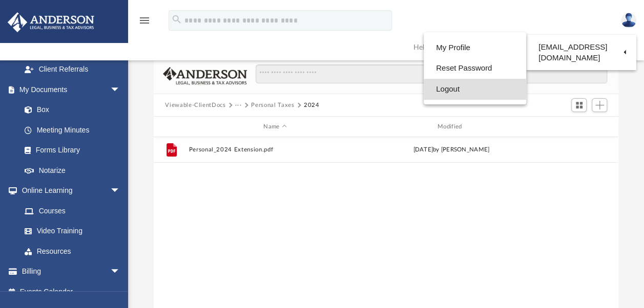 This screenshot has height=308, width=644. Describe the element at coordinates (463, 47) in the screenshot. I see `a: Help Center` at that location.